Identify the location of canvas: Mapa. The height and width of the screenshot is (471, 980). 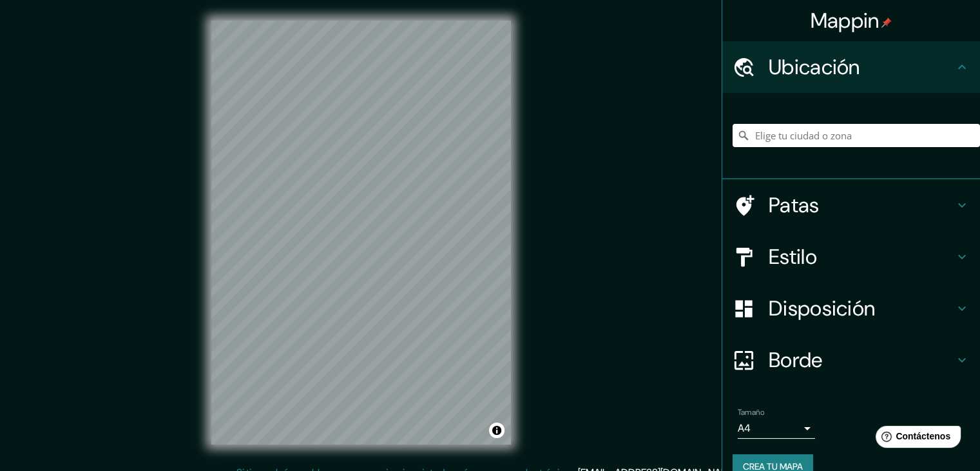
(361, 232).